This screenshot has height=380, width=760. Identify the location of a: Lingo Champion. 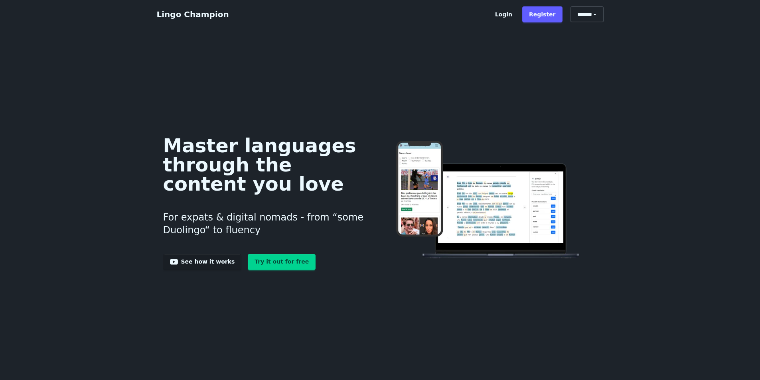
(193, 14).